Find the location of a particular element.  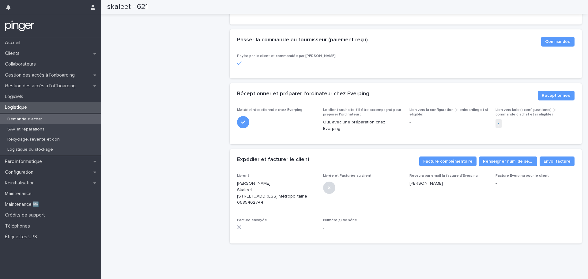

span: Receptionnée is located at coordinates (556, 95).